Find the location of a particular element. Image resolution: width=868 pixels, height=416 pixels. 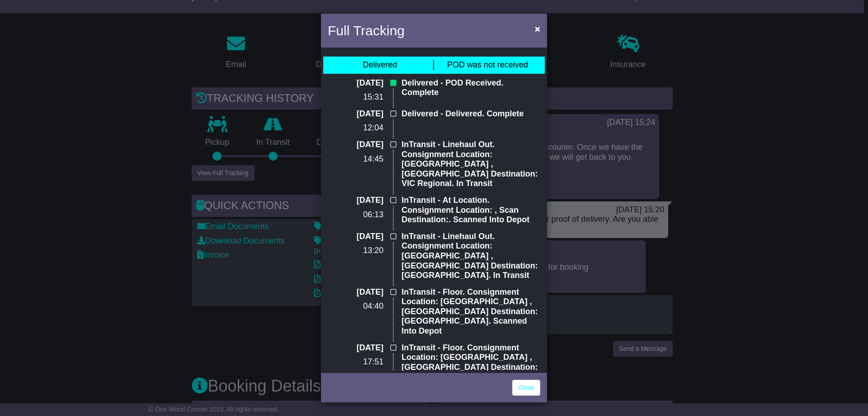

p: InTransit - At Location. Consignment Location: , Scan Destination:. Scanned Into Depot is located at coordinates (471, 210).